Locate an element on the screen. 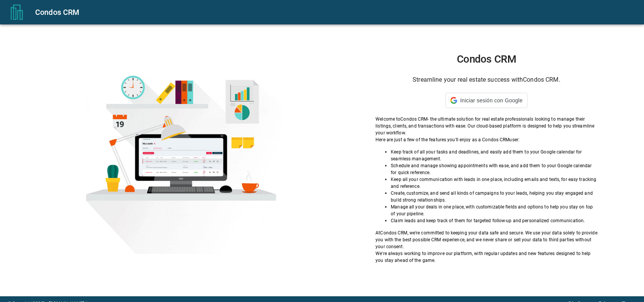 The height and width of the screenshot is (302, 644). p: At Condos CRM , we're committed to keeping your data safe and secure. We use your data solely to ... is located at coordinates (486, 240).